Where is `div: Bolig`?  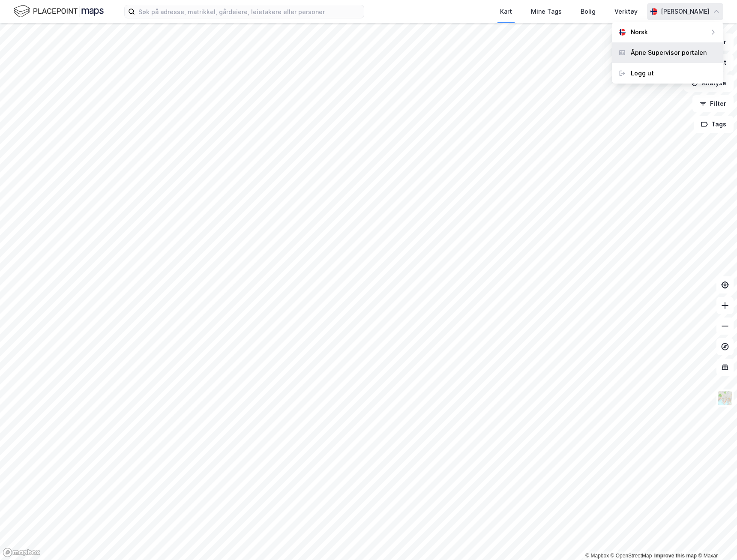
div: Bolig is located at coordinates (588, 11).